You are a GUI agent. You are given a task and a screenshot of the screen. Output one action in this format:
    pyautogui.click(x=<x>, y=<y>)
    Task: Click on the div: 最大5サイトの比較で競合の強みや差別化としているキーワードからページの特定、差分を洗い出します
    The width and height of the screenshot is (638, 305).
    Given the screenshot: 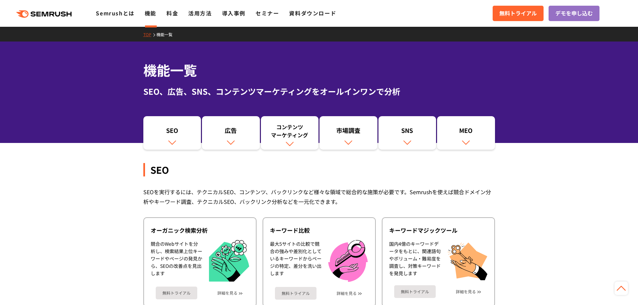 What is the action you would take?
    pyautogui.click(x=296, y=261)
    